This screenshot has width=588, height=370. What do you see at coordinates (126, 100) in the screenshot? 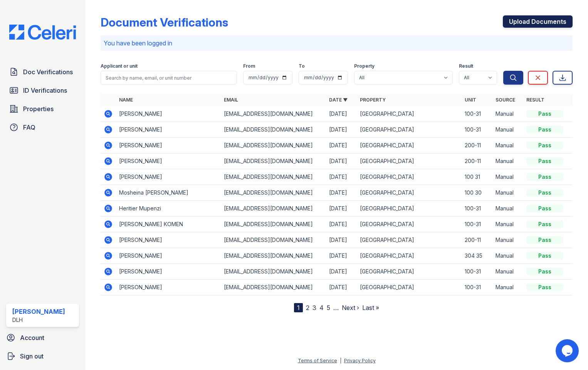
I see `a: Name` at bounding box center [126, 100].